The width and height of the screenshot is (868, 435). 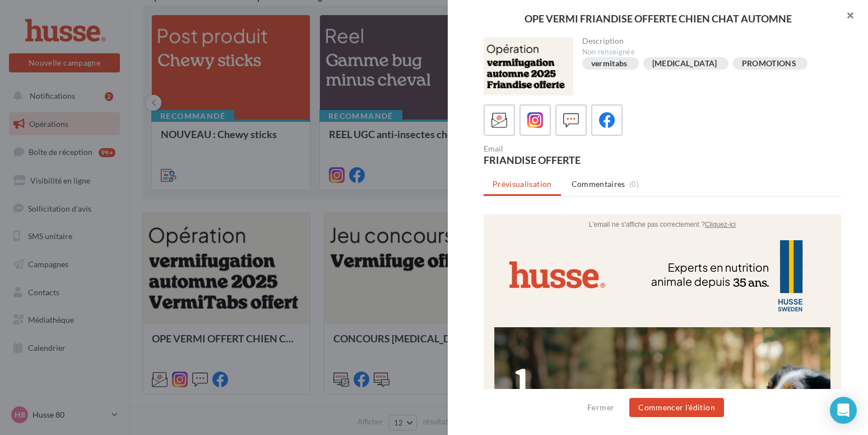 What do you see at coordinates (609, 63) in the screenshot?
I see `div: vermitabs` at bounding box center [609, 63].